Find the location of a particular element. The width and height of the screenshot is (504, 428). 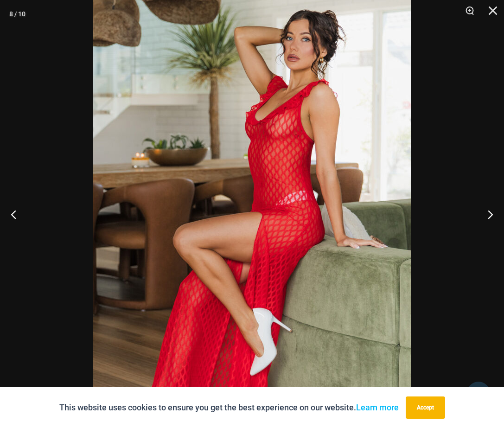

button: Accept is located at coordinates (426, 408).